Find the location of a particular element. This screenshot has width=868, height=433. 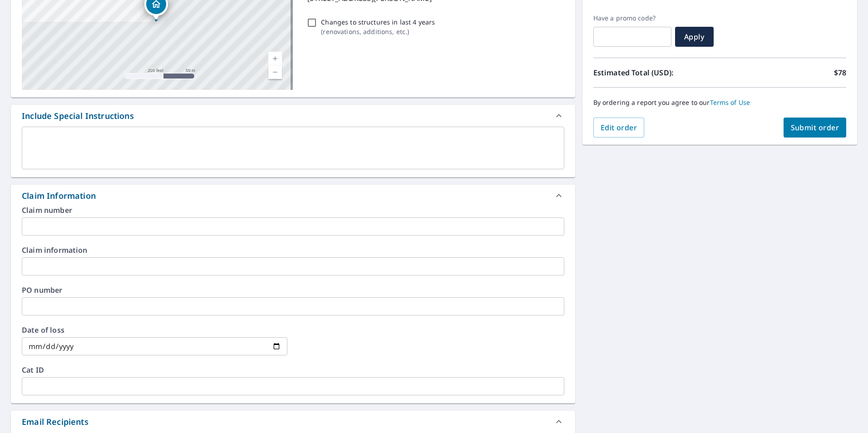

a: Terms of Use is located at coordinates (729, 103).